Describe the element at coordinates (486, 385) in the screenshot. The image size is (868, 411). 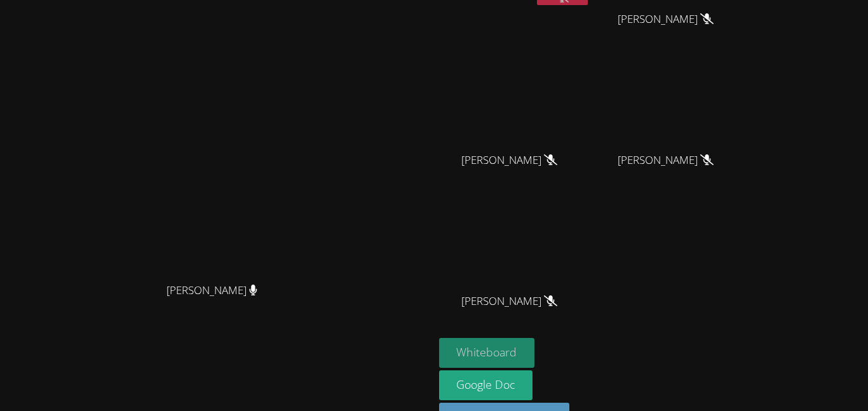
I see `a: Google Doc` at that location.